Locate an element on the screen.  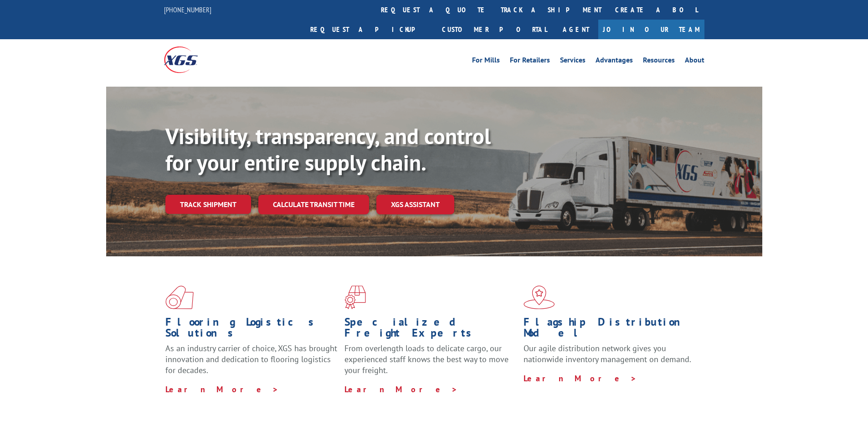
a: About is located at coordinates (694, 62).